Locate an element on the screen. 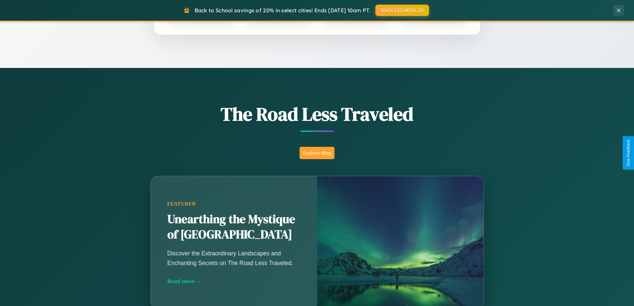  p: Discover the Extraordinary Landscapes and Enchanting Secrets on The Road Less Traveled. is located at coordinates (234, 258).